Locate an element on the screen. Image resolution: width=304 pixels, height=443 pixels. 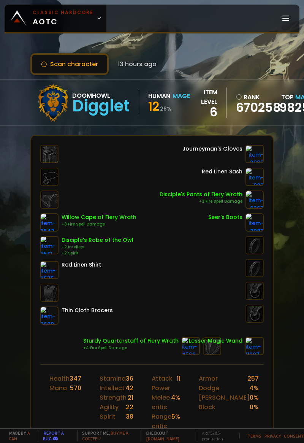
a: a fan is located at coordinates (19, 436).